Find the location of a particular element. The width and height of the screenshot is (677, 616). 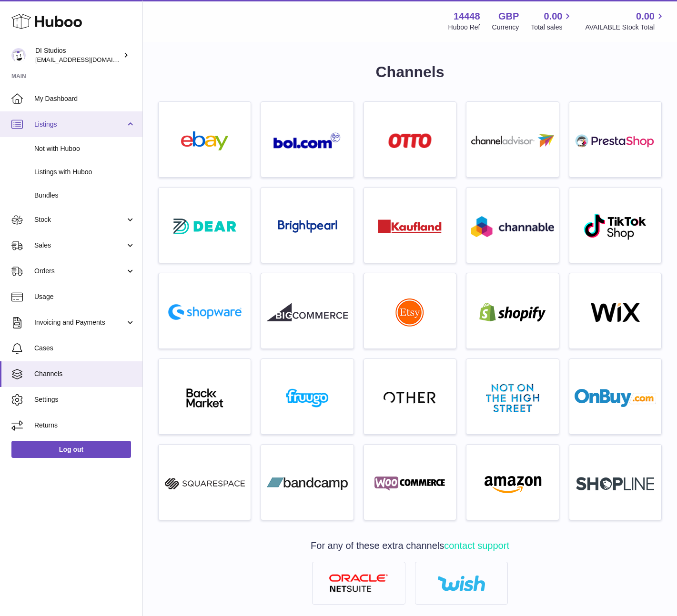

a: roseta-otto is located at coordinates (410, 140).